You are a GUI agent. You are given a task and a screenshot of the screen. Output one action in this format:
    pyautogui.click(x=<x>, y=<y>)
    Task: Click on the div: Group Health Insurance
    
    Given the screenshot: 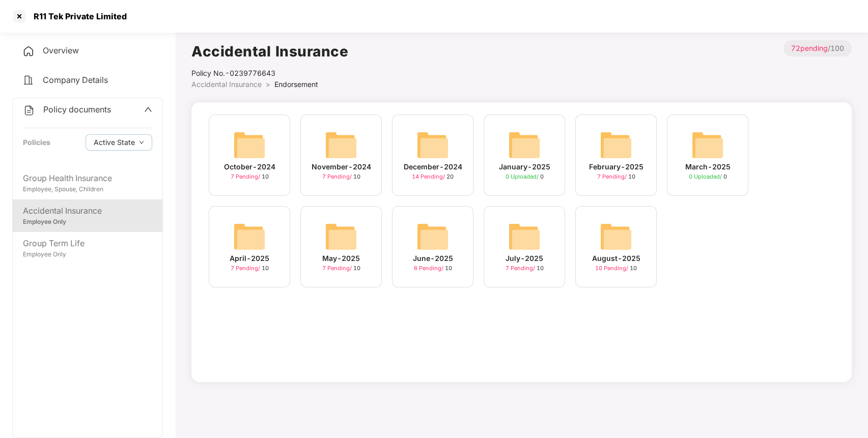 What is the action you would take?
    pyautogui.click(x=88, y=178)
    